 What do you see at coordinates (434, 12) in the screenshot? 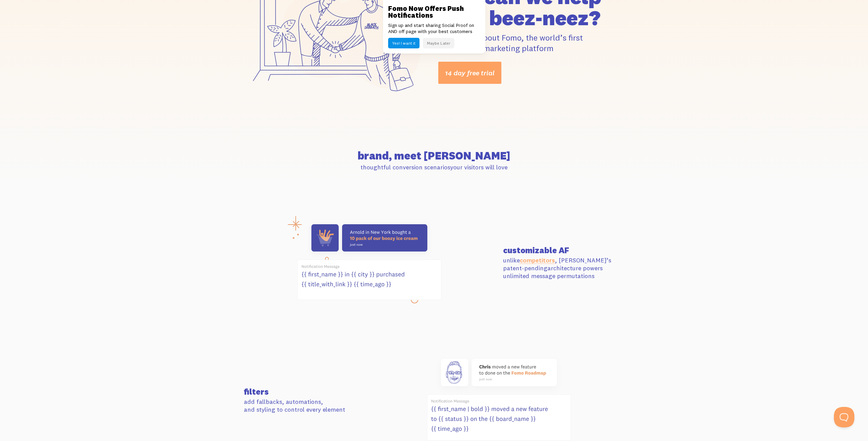
I see `h3: Fomo Now Offers Push Notifications` at bounding box center [434, 12].